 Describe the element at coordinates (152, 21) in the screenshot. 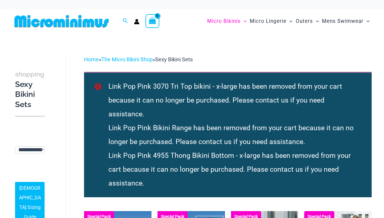

I see `a: View Shopping Cart, empty` at that location.